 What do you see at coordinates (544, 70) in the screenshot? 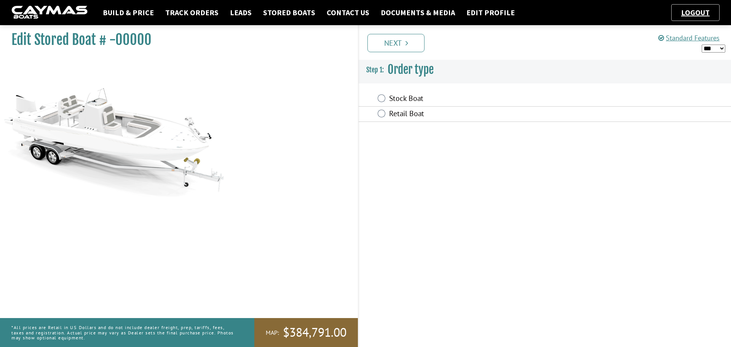
I see `h3: Order type` at bounding box center [544, 70].